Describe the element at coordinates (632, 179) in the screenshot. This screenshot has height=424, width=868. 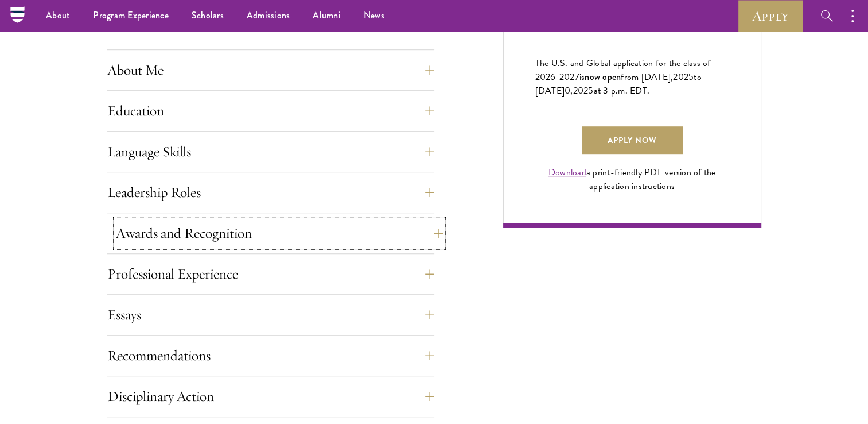
I see `div: a print-friendly PDF version of the application instructions` at that location.